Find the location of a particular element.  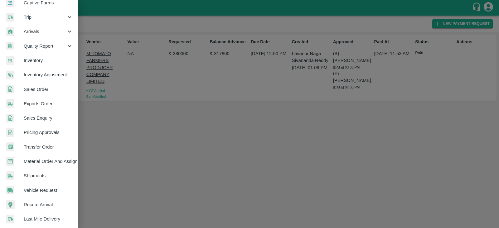

span: Inventory Adjustment is located at coordinates (48, 75).